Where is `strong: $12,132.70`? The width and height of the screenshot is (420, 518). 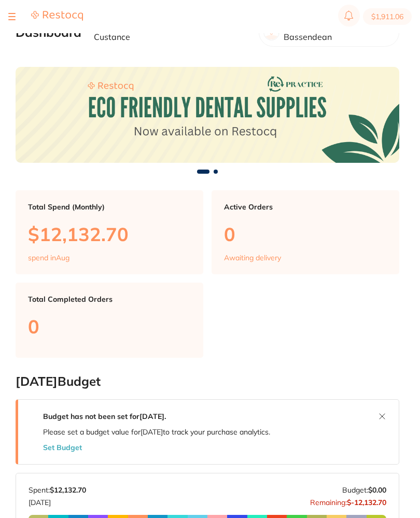 strong: $12,132.70 is located at coordinates (68, 490).